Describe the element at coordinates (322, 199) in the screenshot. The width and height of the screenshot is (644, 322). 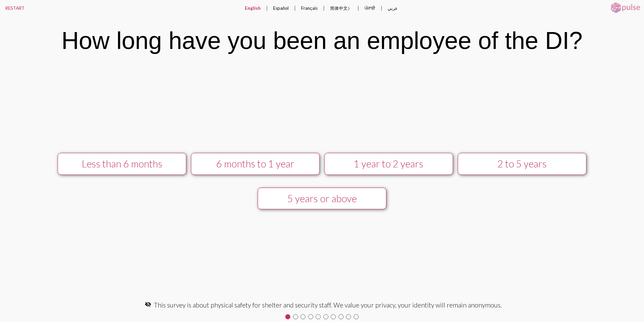
I see `button: 5 years or above` at that location.